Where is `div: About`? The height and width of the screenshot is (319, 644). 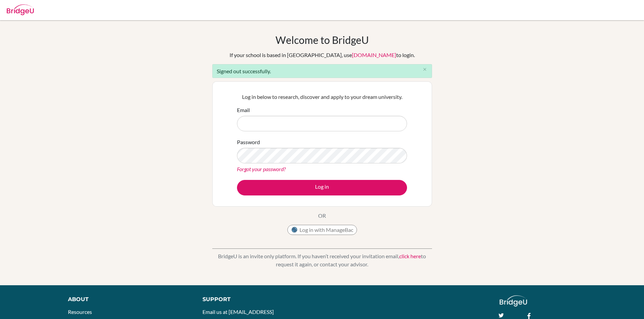 div: About is located at coordinates (128, 299).